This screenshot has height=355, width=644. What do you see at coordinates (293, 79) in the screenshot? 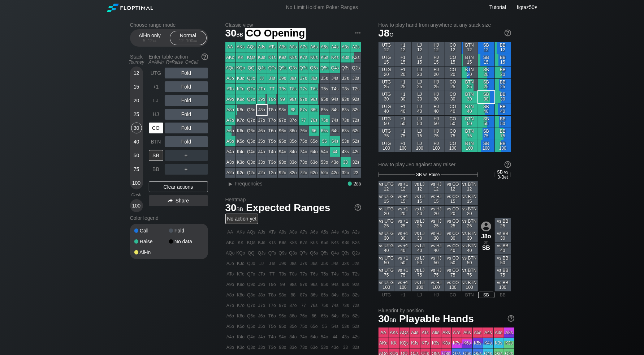
I see `div: J8s` at bounding box center [293, 79].